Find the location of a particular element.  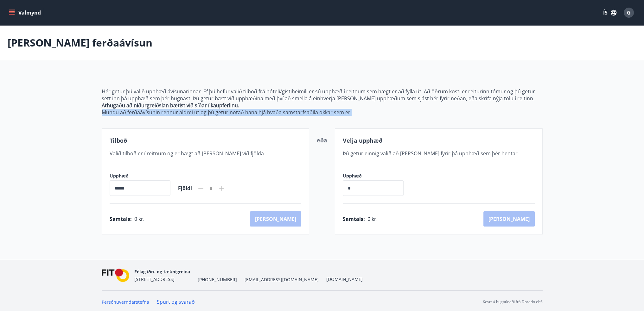

p: Keyrt á hugbúnaði frá Dorado ehf. is located at coordinates (512, 301).